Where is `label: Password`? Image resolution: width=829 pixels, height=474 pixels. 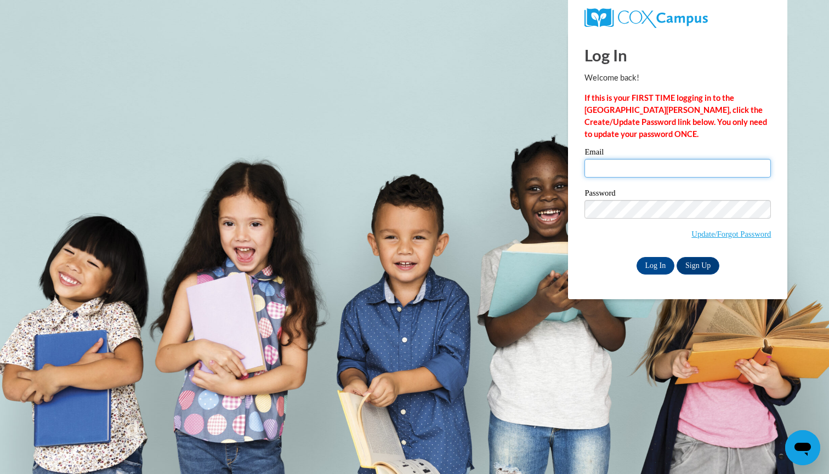 label: Password is located at coordinates (678, 195).